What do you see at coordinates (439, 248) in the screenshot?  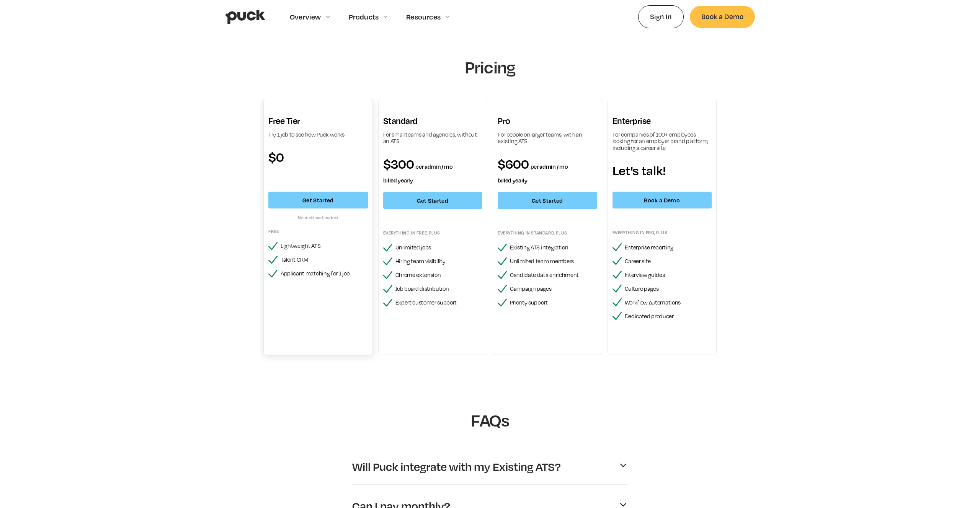 I see `div: Unlimited jobs` at bounding box center [439, 248].